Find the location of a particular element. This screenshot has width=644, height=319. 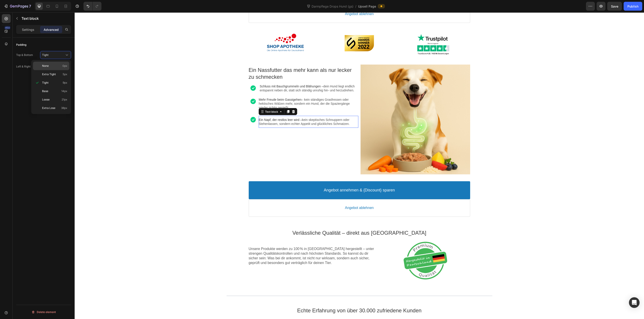

span: 38px is located at coordinates (64, 108).